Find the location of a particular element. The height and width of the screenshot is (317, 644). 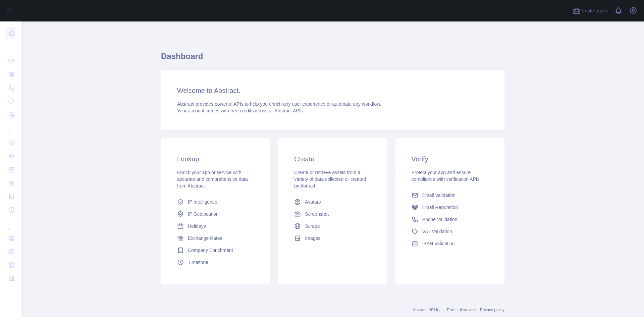

a: Holidays is located at coordinates (215, 226).